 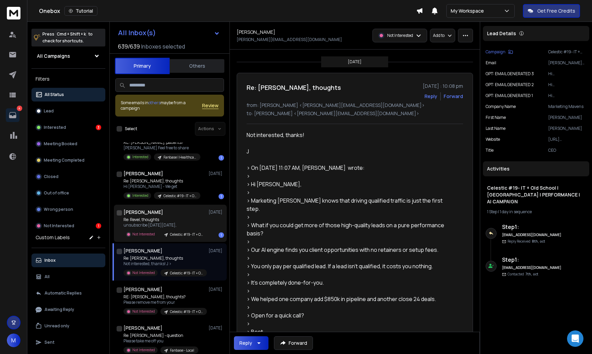 What do you see at coordinates (493, 140) in the screenshot?
I see `p: website` at bounding box center [493, 140].